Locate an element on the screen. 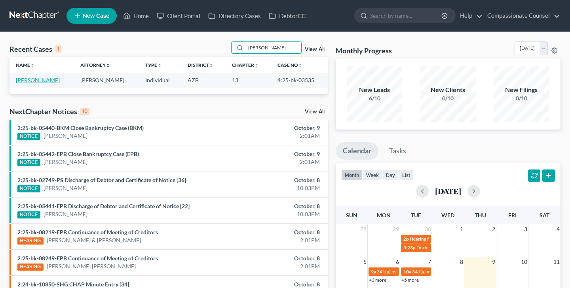 The width and height of the screenshot is (570, 288). div: Recent Cases is located at coordinates (35, 49).